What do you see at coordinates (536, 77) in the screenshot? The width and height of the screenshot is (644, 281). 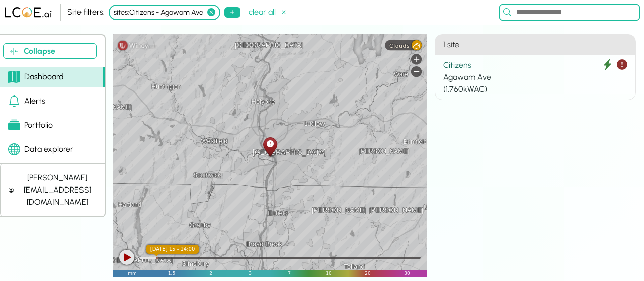 I see `button: Citizens Agawam Ave (1,760kWAC)` at bounding box center [536, 77].